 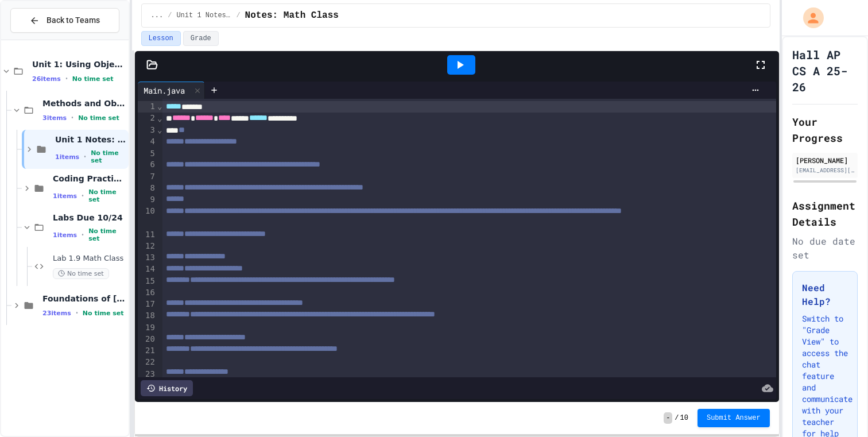 What do you see at coordinates (147, 177) in the screenshot?
I see `div: 7` at bounding box center [147, 177].